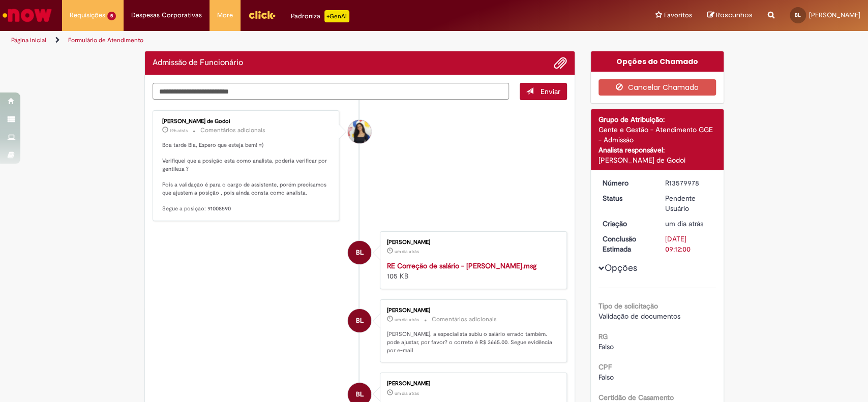 This screenshot has height=402, width=868. Describe the element at coordinates (688, 183) in the screenshot. I see `div: R13579978` at that location.